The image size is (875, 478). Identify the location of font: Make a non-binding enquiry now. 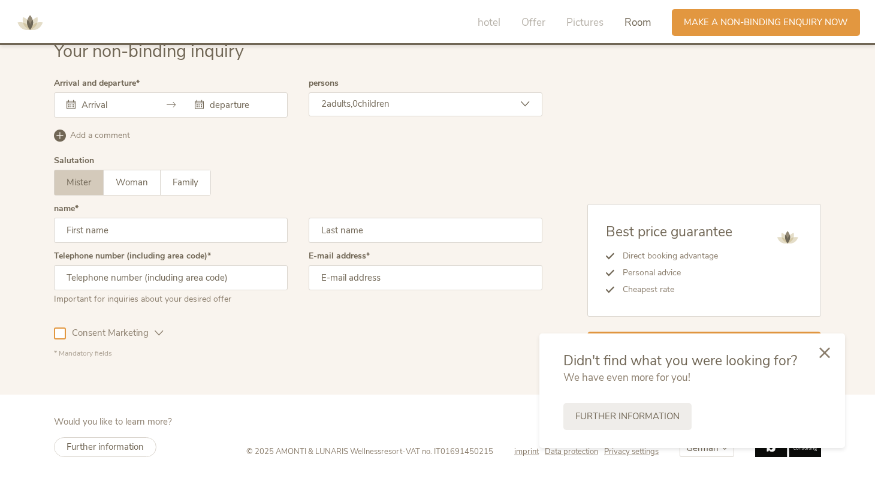
(766, 22).